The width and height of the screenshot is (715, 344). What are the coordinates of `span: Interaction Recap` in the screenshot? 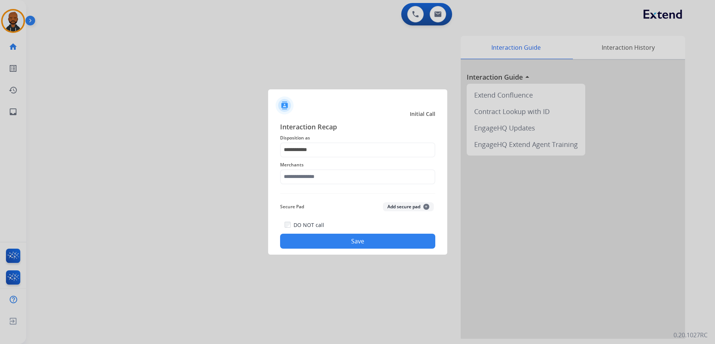 It's located at (357, 127).